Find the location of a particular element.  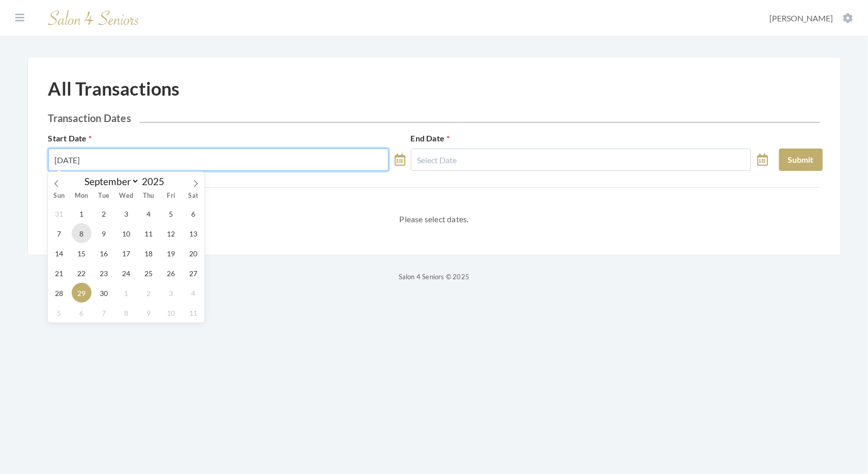

img: Salon 4 Seniors is located at coordinates (94, 18).